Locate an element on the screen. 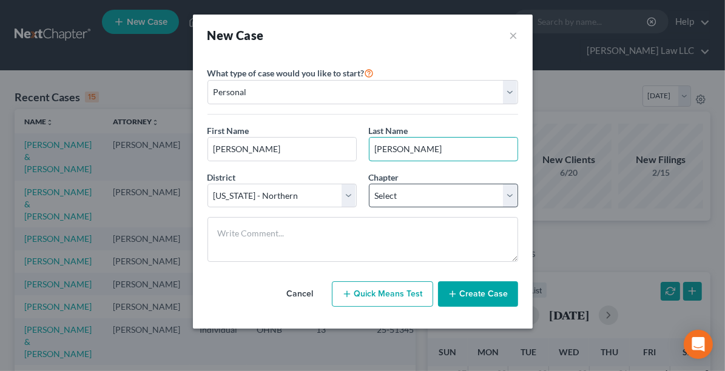 The width and height of the screenshot is (725, 371). span: District is located at coordinates (221, 177).